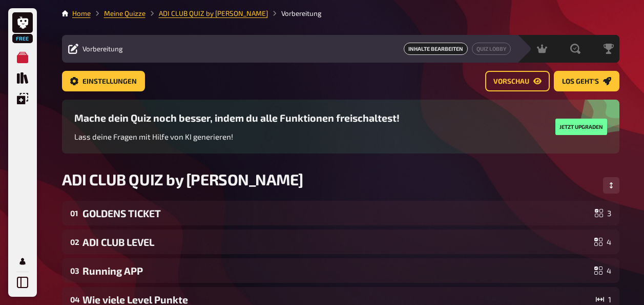 The width and height of the screenshot is (644, 305). I want to click on li: Home, so click(81, 13).